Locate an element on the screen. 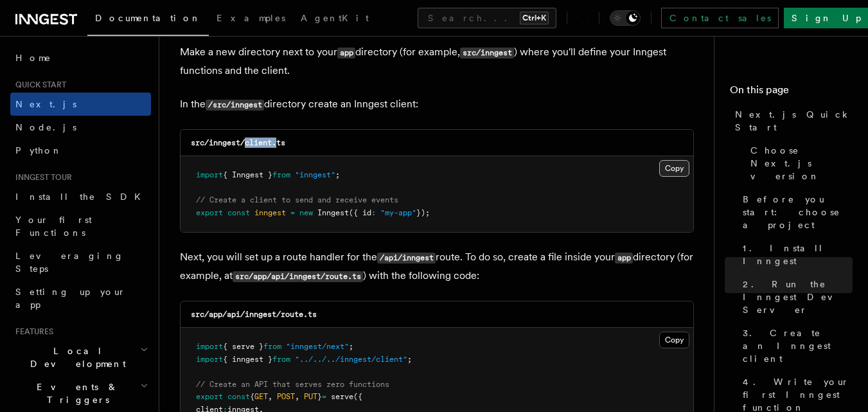  span: Inngest tour is located at coordinates (41, 177).